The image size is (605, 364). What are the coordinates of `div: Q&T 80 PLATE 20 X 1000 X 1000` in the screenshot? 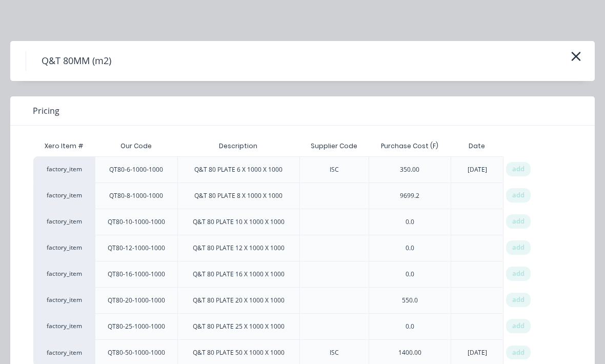 It's located at (238, 300).